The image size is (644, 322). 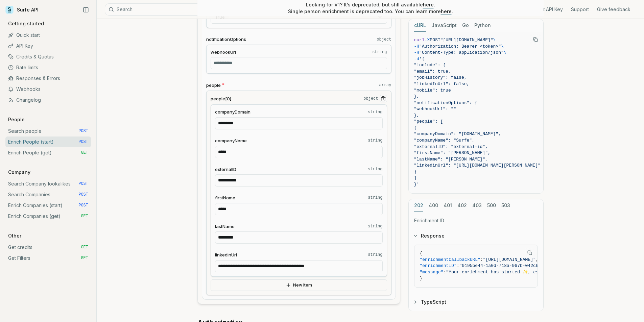 I want to click on span: curl, so click(x=419, y=40).